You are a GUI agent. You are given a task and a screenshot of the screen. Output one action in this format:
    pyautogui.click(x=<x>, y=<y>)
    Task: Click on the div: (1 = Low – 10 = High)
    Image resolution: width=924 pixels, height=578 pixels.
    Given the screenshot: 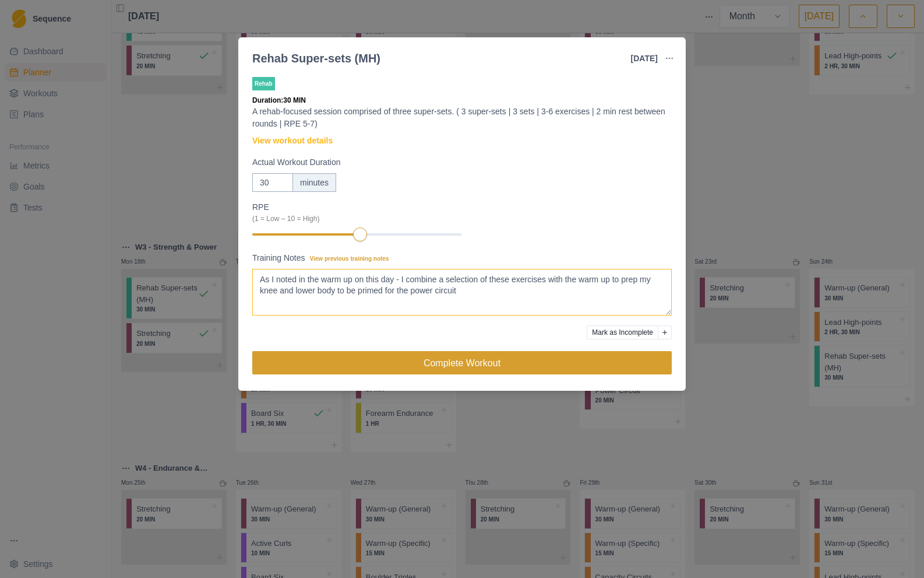 What is the action you would take?
    pyautogui.click(x=353, y=218)
    